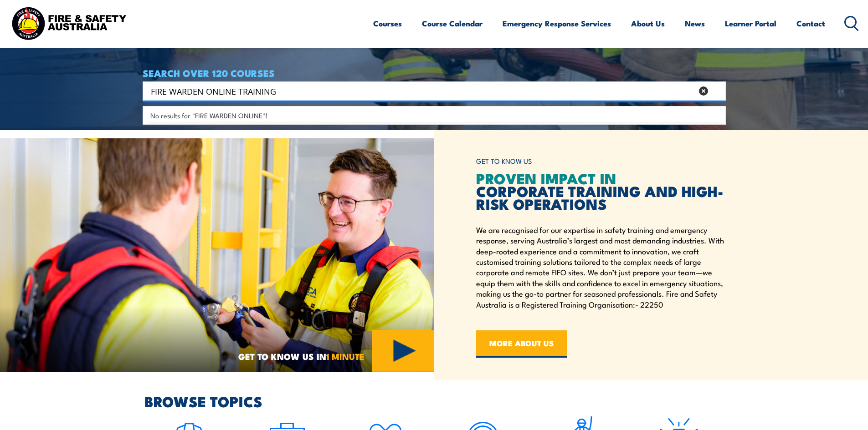 Image resolution: width=868 pixels, height=430 pixels. I want to click on h6: GET TO KNOW US, so click(601, 162).